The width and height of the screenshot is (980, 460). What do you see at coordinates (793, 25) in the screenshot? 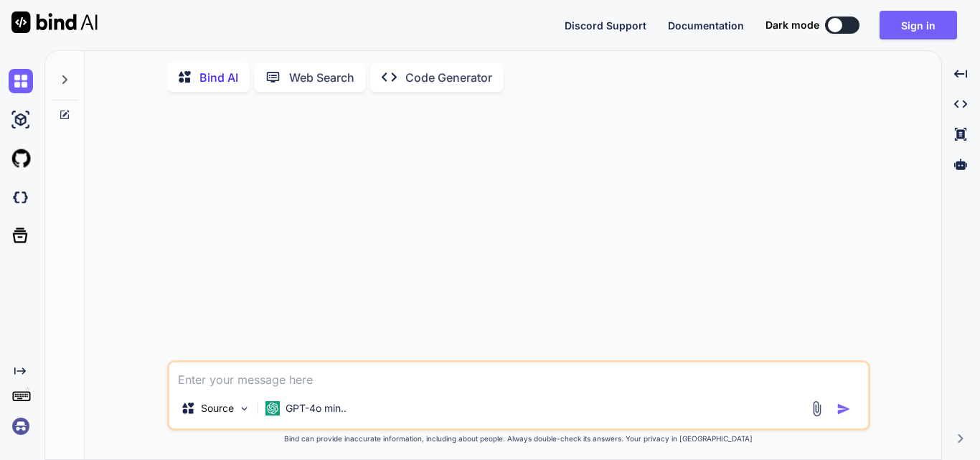
I see `span: Dark mode` at bounding box center [793, 25].